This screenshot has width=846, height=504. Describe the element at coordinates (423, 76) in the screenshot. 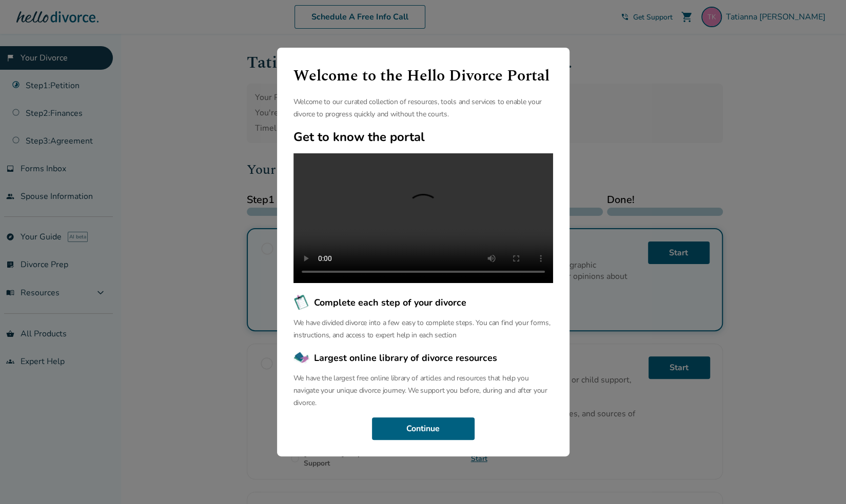

I see `h1: Welcome to the Hello Divorce Portal` at that location.